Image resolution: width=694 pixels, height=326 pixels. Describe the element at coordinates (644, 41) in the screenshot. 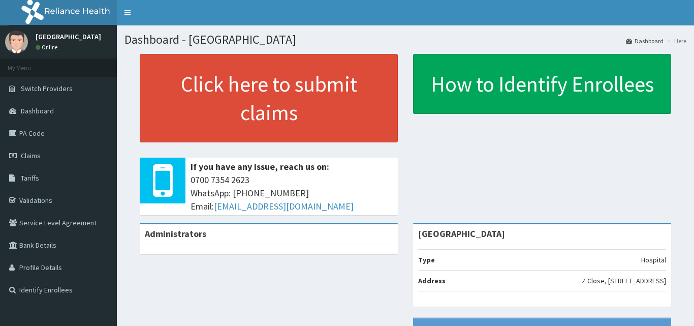

I see `a: Dashboard` at that location.